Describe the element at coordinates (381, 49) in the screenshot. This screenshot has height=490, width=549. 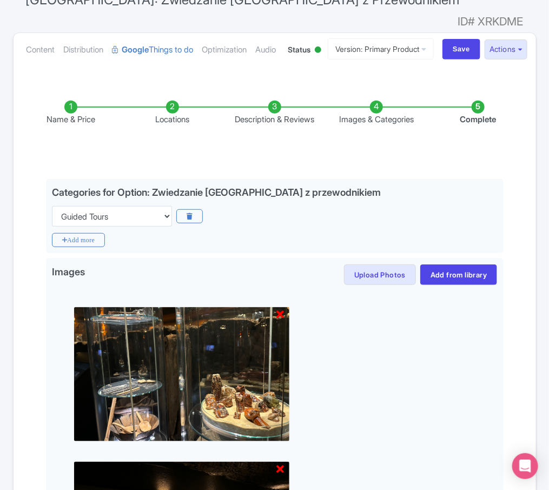
I see `a: Version: Primary Product` at that location.